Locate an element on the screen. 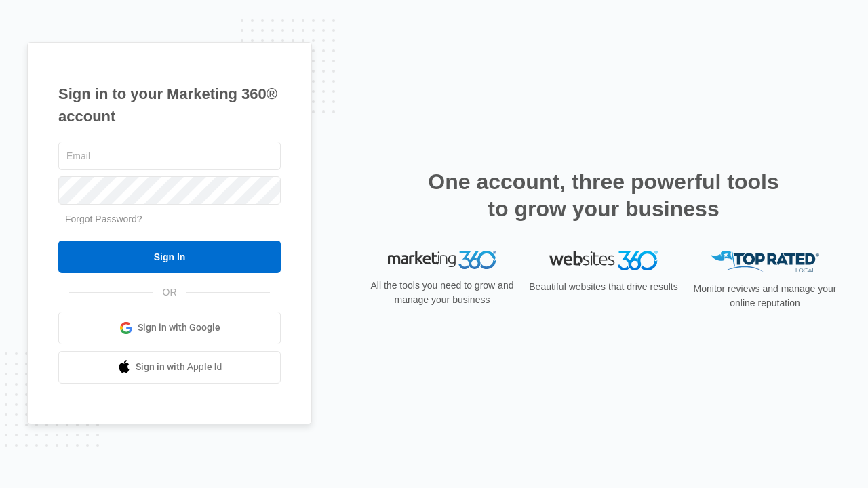  a: Sign in with Apple Id is located at coordinates (170, 367).